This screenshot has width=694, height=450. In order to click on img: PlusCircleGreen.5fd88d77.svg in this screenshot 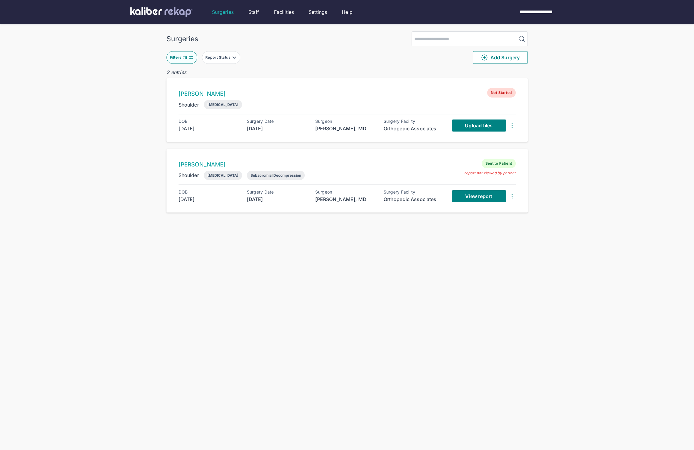, I will do `click(485, 58)`.